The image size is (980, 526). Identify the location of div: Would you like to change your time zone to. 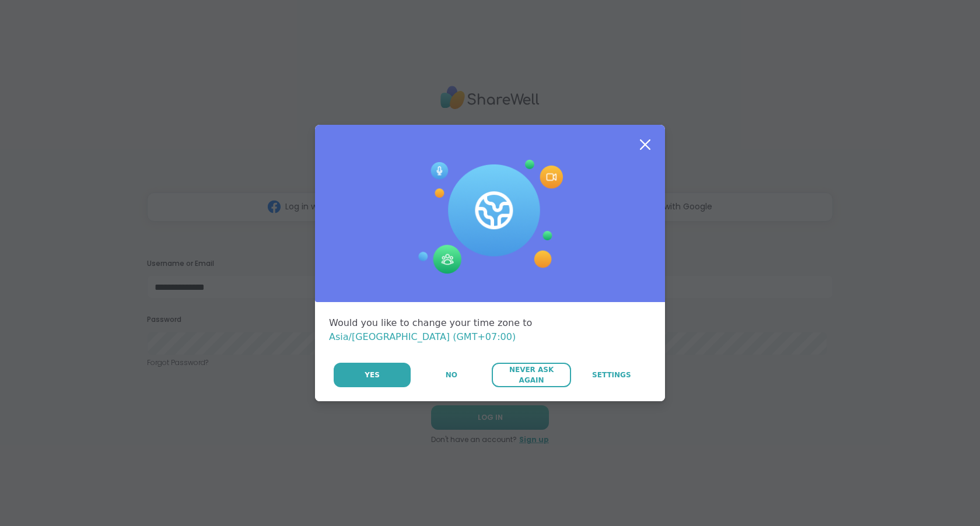
(490, 330).